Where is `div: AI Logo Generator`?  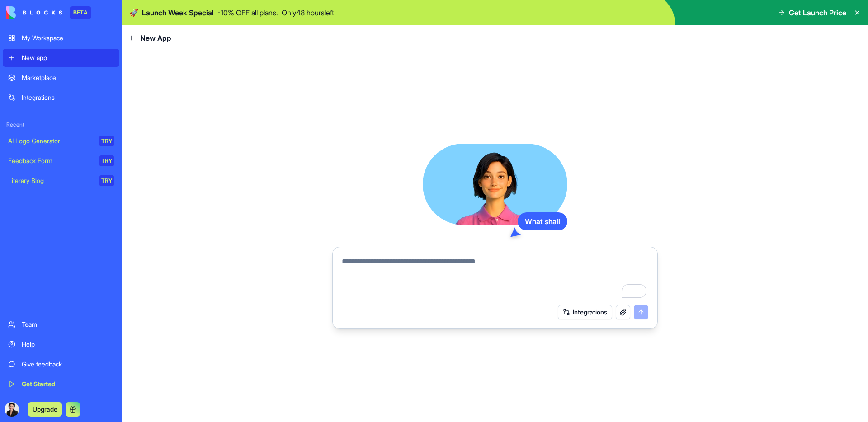 div: AI Logo Generator is located at coordinates (51, 141).